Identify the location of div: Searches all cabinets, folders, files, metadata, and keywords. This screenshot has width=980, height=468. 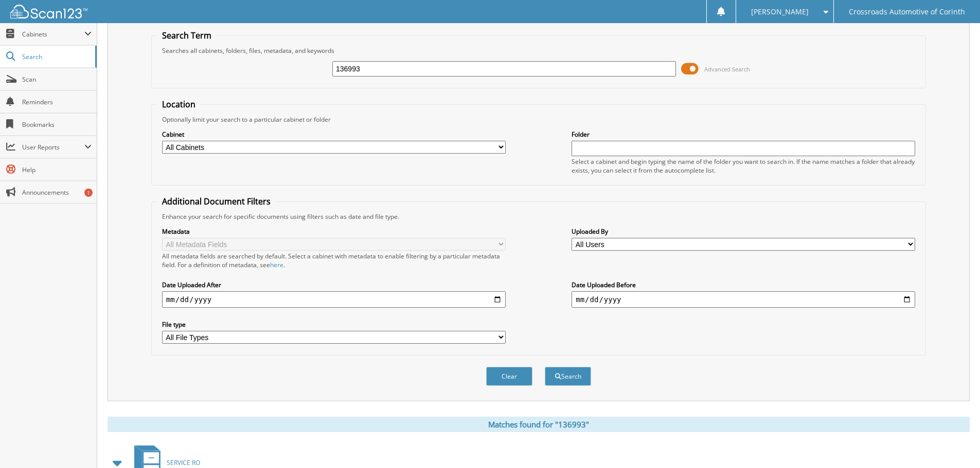
(538, 50).